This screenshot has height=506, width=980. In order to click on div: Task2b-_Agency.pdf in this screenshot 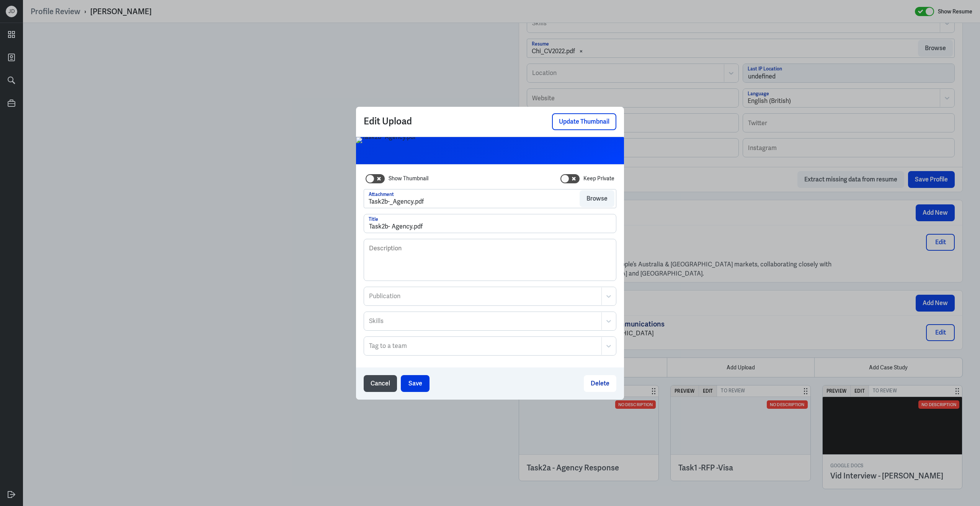, I will do `click(396, 202)`.